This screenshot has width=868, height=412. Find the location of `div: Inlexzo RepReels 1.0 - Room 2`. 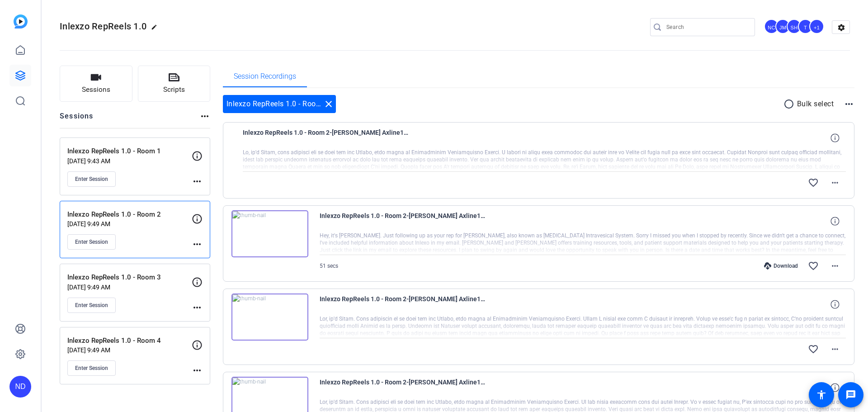

div: Inlexzo RepReels 1.0 - Room 2 is located at coordinates (279, 104).